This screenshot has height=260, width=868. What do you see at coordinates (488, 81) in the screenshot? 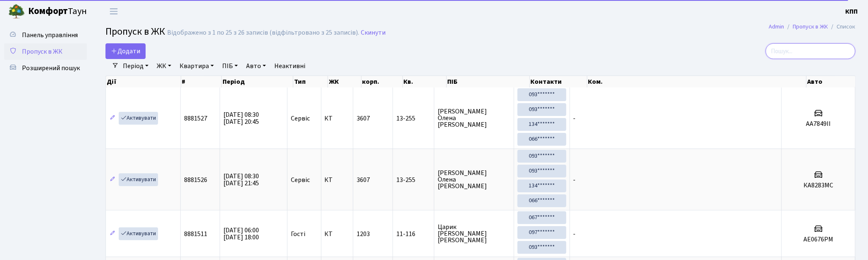
I see `th: ПІБ` at bounding box center [488, 81].